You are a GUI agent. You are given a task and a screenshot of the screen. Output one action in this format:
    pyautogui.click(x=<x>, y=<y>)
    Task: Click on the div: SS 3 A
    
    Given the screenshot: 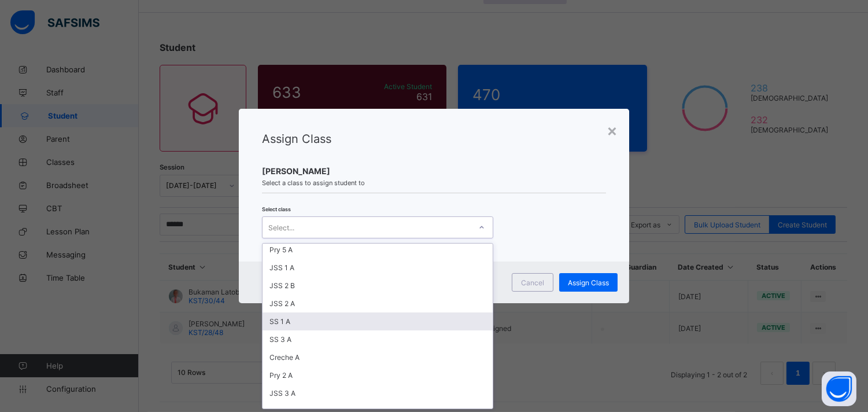 What is the action you would take?
    pyautogui.click(x=377, y=339)
    